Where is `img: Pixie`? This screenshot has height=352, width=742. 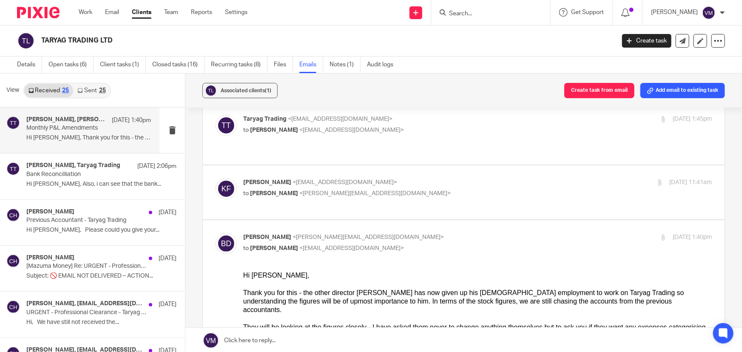
img: Pixie is located at coordinates (38, 12).